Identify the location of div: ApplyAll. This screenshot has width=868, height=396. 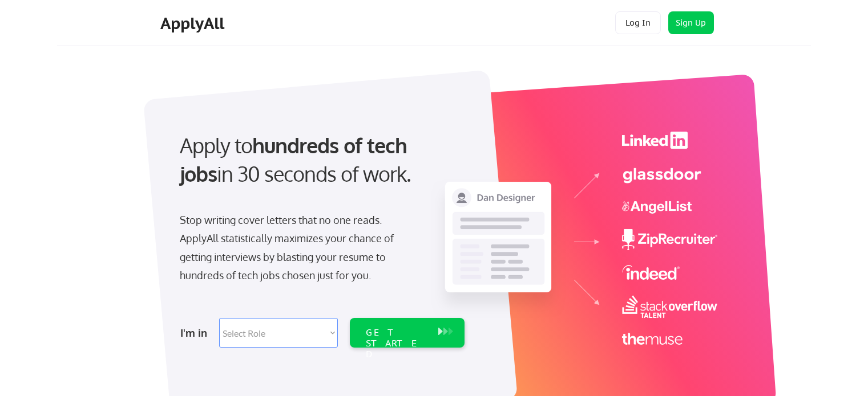
(194, 23).